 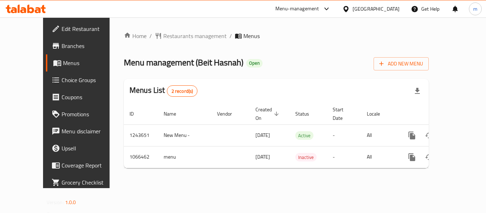 What do you see at coordinates (276, 36) in the screenshot?
I see `nav: breadcrumb` at bounding box center [276, 36].